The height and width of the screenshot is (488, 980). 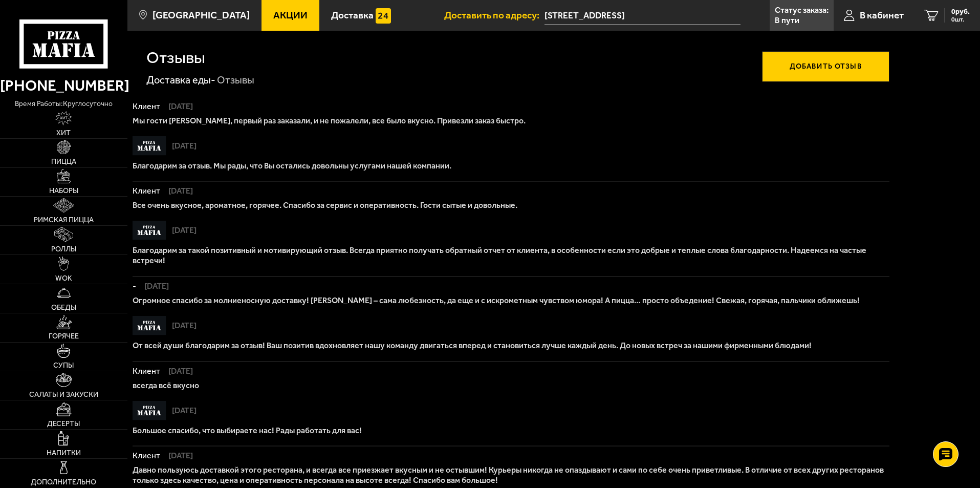 I want to click on p: От всей души благодарим за отзыв! Ваш позитив вдохновляет нашу команду двигаться вперед и станови..., so click(x=511, y=346).